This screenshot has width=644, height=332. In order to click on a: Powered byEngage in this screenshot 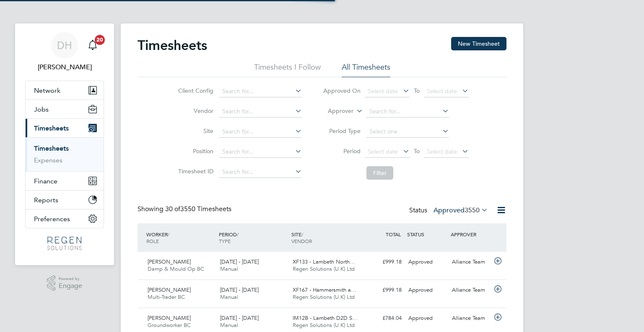, I will do `click(65, 283)`.